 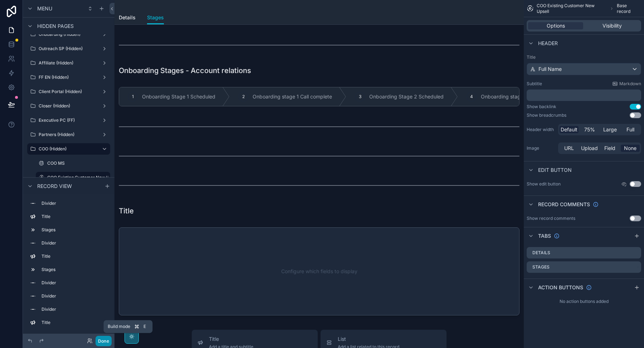 I want to click on a: COO (Hidden), so click(x=69, y=149).